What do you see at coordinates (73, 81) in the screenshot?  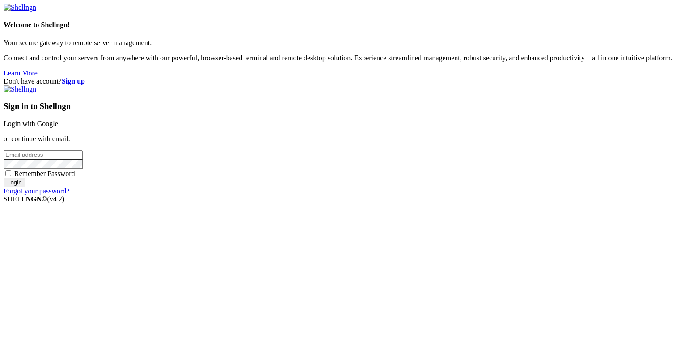 I see `a: Sign up` at bounding box center [73, 81].